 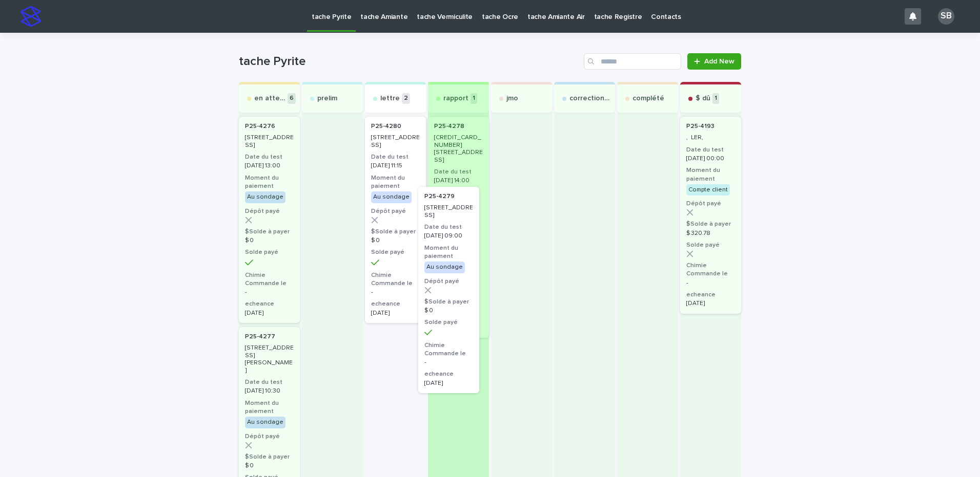 I want to click on div: Search, so click(x=633, y=61).